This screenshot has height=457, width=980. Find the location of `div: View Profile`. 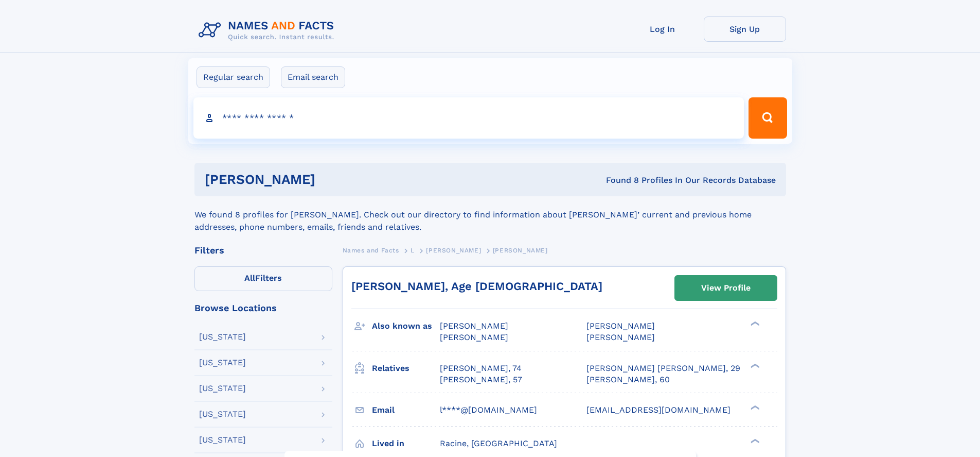

div: View Profile is located at coordinates (726, 287).